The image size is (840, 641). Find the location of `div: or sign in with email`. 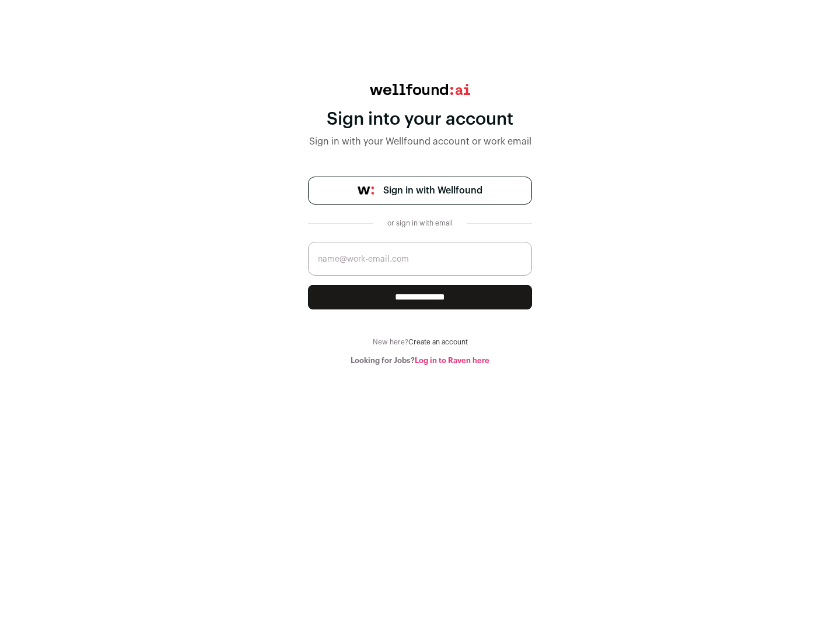

div: or sign in with email is located at coordinates (420, 223).